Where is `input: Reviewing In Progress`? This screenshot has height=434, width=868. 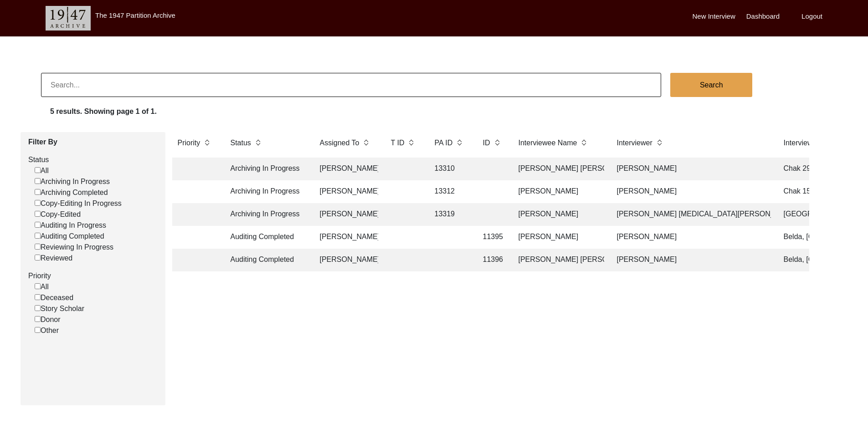 input: Reviewing In Progress is located at coordinates (38, 246).